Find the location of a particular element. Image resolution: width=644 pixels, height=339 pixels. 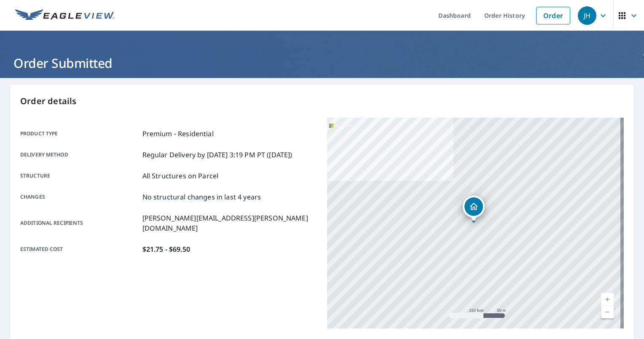

p: Delivery method is located at coordinates (80, 155).